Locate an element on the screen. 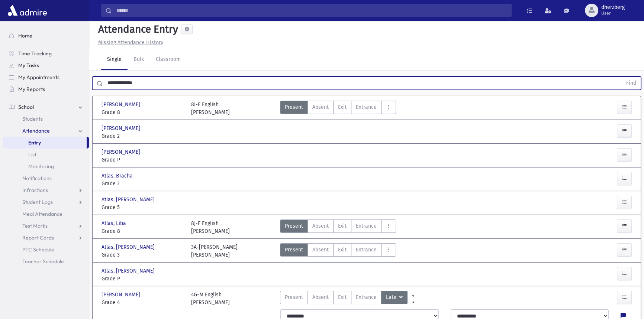  span: Test Marks is located at coordinates (35, 226).